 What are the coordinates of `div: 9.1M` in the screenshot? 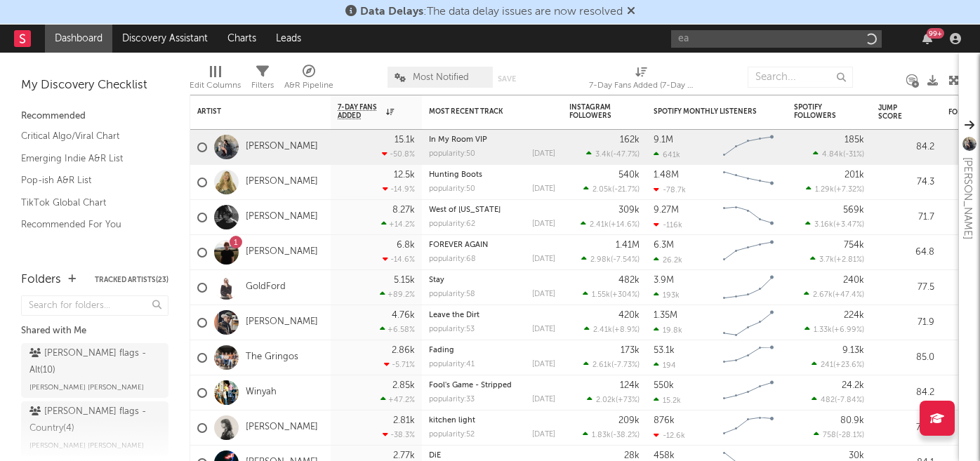 It's located at (663, 140).